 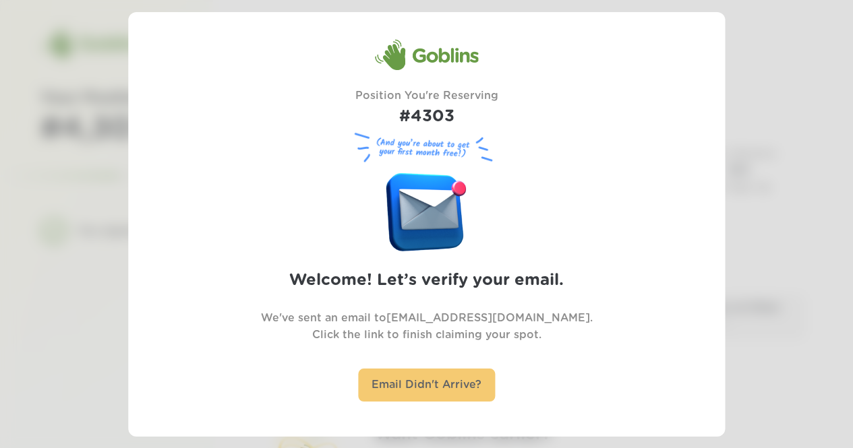 I want to click on div: Goblins, so click(x=427, y=55).